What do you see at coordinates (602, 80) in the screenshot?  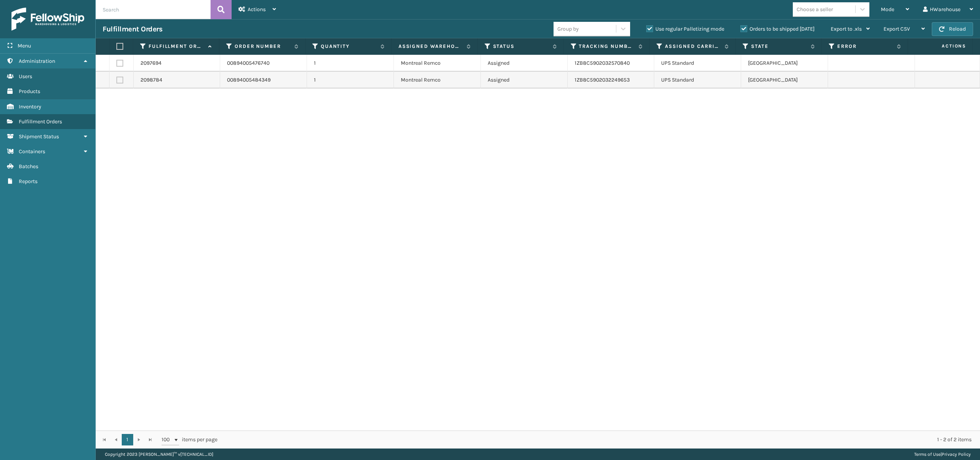 I see `a: 1ZB8C5902032249653` at bounding box center [602, 80].